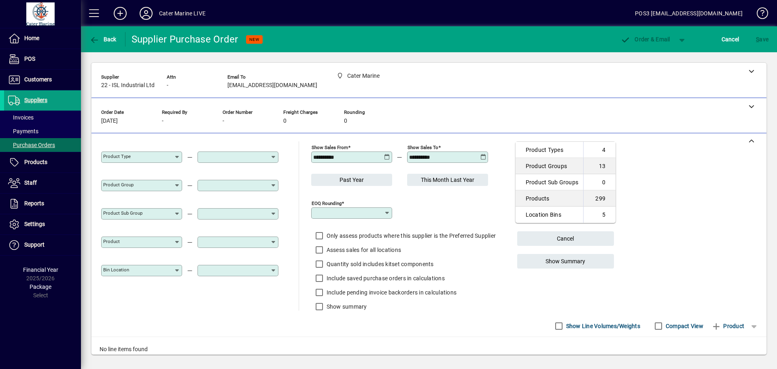  I want to click on label: Include saved purchase orders in calculations, so click(385, 278).